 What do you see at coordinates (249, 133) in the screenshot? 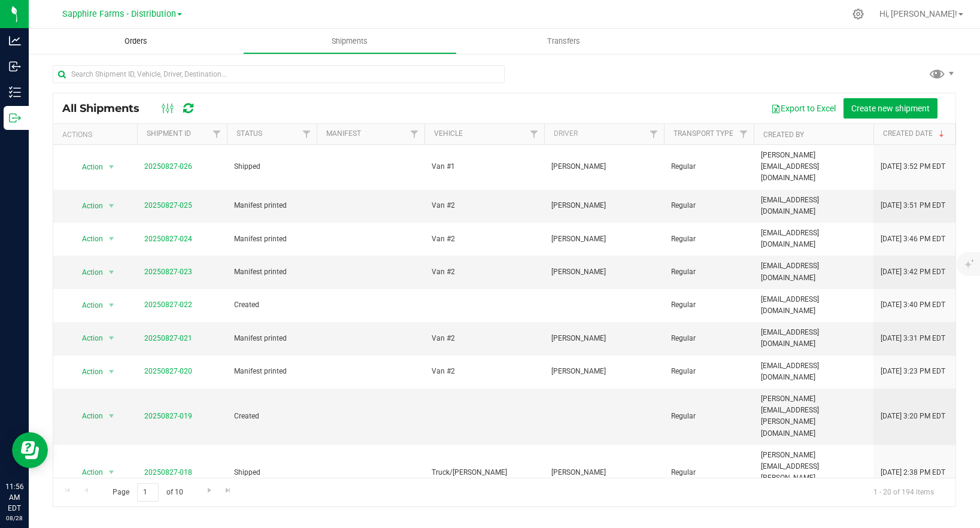
I see `a: Status` at bounding box center [249, 133].